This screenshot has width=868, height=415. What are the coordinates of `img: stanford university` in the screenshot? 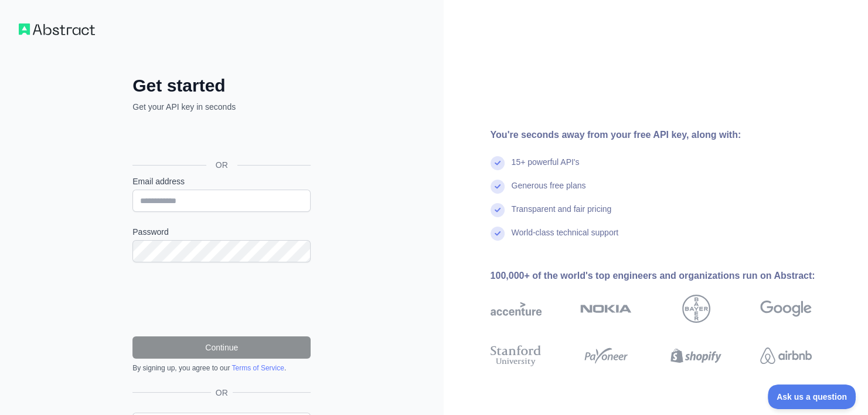 It's located at (516, 355).